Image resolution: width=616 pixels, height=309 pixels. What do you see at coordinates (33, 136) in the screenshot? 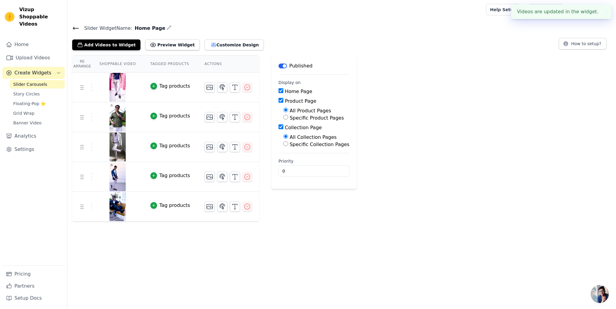
I see `a: Analytics` at bounding box center [33, 136].